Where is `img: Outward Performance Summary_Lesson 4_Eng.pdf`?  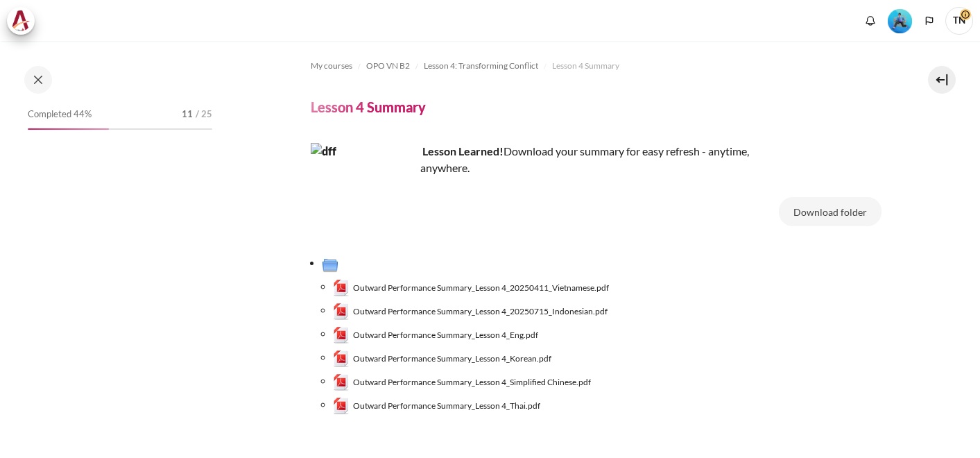
img: Outward Performance Summary_Lesson 4_Eng.pdf is located at coordinates (341, 335).